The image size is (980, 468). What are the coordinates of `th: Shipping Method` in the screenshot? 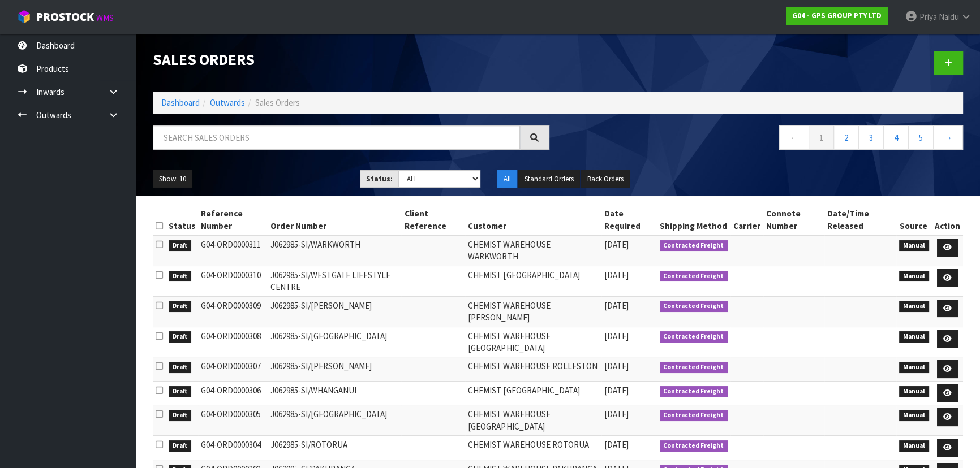 It's located at (693, 220).